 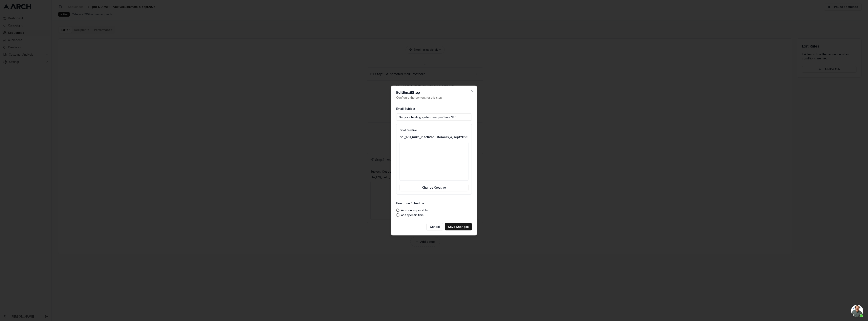 What do you see at coordinates (435, 227) in the screenshot?
I see `button: Cancel` at bounding box center [435, 227].